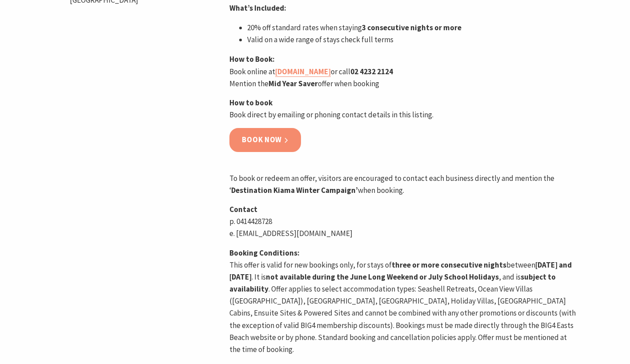 The width and height of the screenshot is (630, 364). What do you see at coordinates (404, 109) in the screenshot?
I see `p: Book direct by emailing or phoning contact details in this listing.` at bounding box center [404, 109].